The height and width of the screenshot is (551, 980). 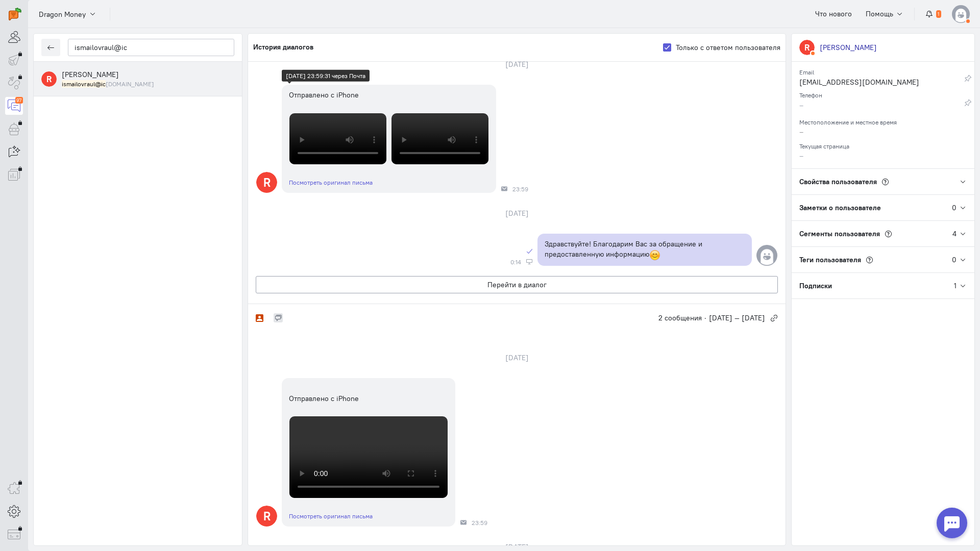 I want to click on button: Перейти в диалог, so click(x=517, y=285).